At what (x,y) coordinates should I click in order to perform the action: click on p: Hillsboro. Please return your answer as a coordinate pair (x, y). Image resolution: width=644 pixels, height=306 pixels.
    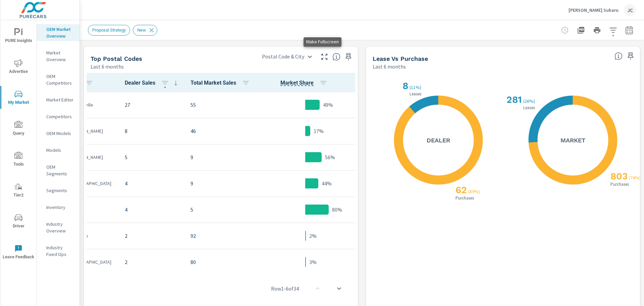
    Looking at the image, I should click on (92, 236).